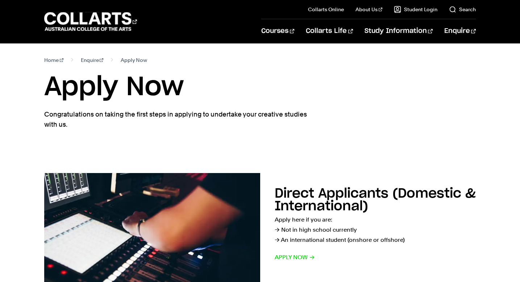 The height and width of the screenshot is (282, 520). Describe the element at coordinates (54, 60) in the screenshot. I see `a: Home` at that location.